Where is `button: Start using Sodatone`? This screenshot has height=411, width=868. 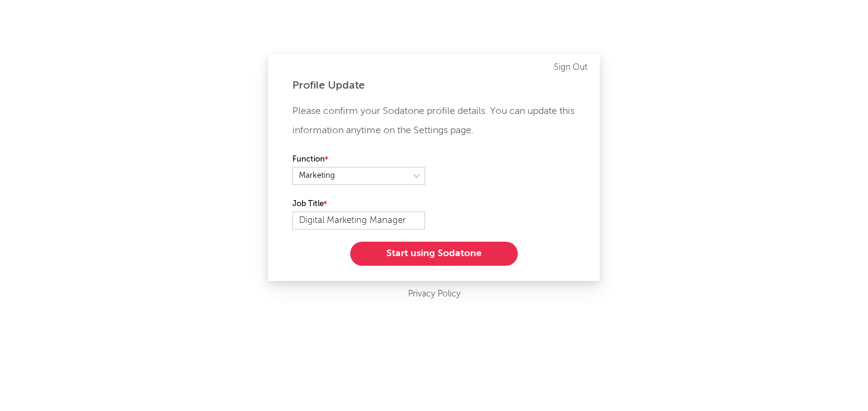 button: Start using Sodatone is located at coordinates (434, 253).